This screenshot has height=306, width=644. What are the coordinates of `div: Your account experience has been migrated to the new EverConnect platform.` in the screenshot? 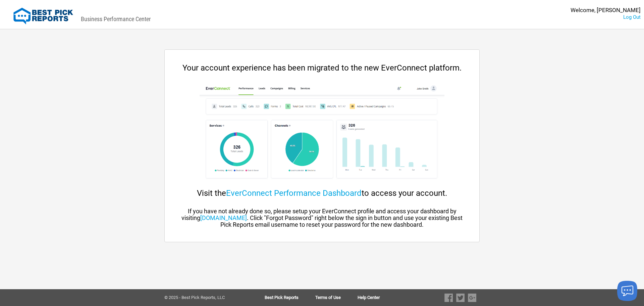 It's located at (322, 68).